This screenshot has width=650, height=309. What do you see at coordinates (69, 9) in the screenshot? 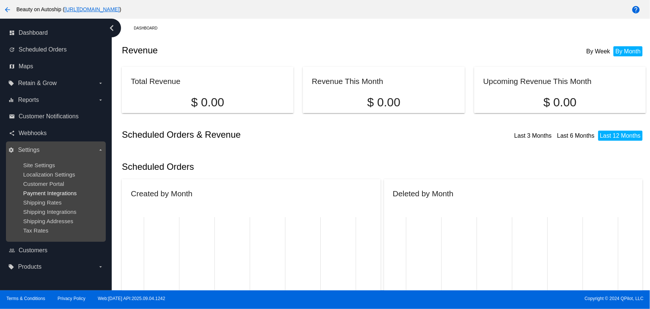
I see `span: Beauty on Autoship ( )` at bounding box center [69, 9].